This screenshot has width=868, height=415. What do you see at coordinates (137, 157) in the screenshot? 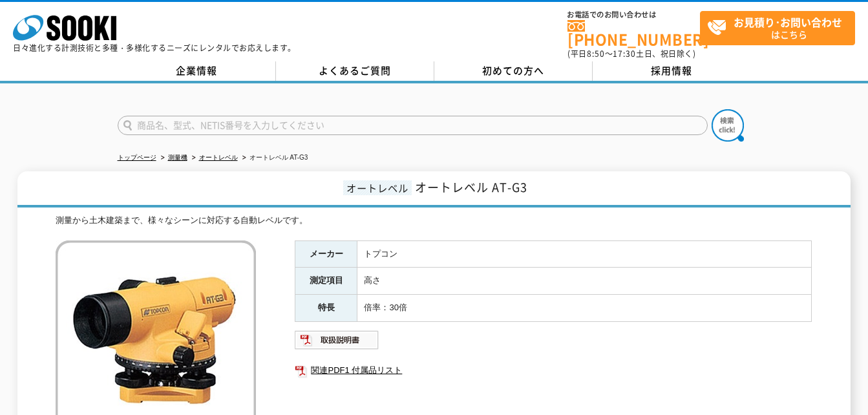
I see `a: トップページ` at bounding box center [137, 157].